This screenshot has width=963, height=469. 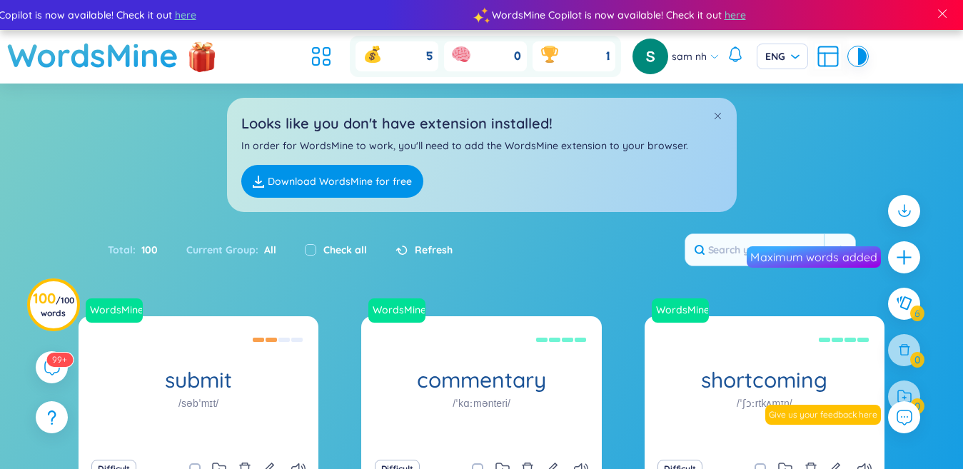 What do you see at coordinates (755, 250) in the screenshot?
I see `input: Search your word` at bounding box center [755, 250].